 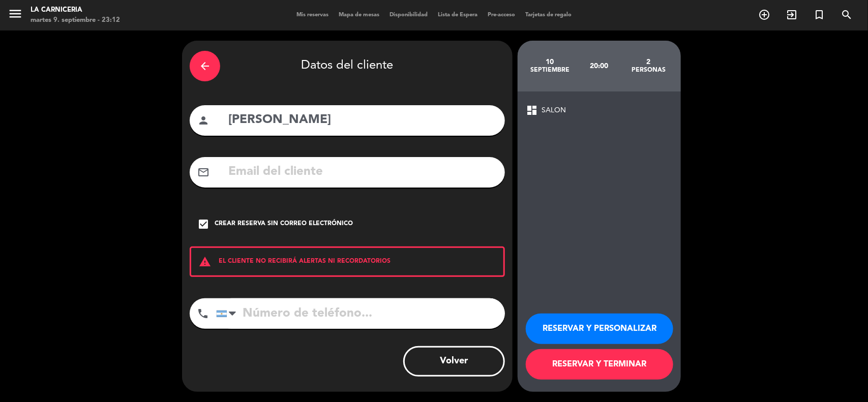 I want to click on div: La Carniceria, so click(x=75, y=10).